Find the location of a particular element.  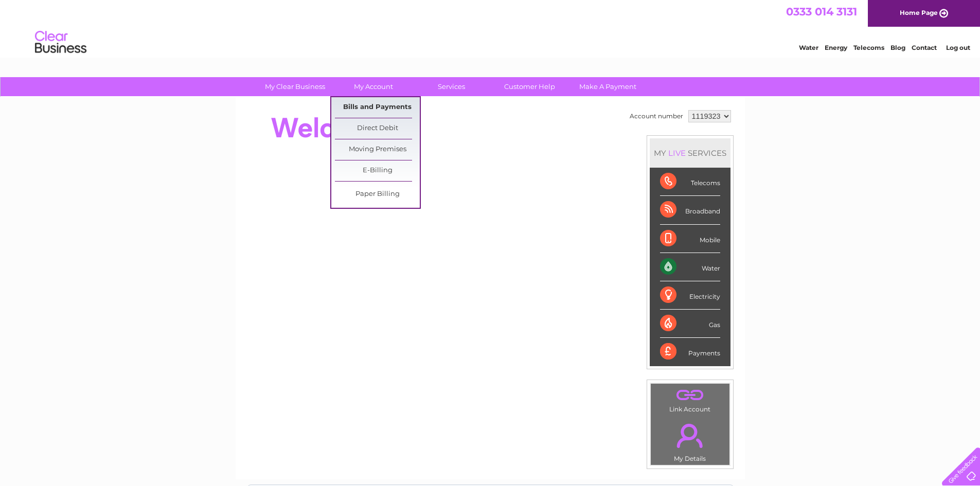

a: Log out is located at coordinates (958, 47).